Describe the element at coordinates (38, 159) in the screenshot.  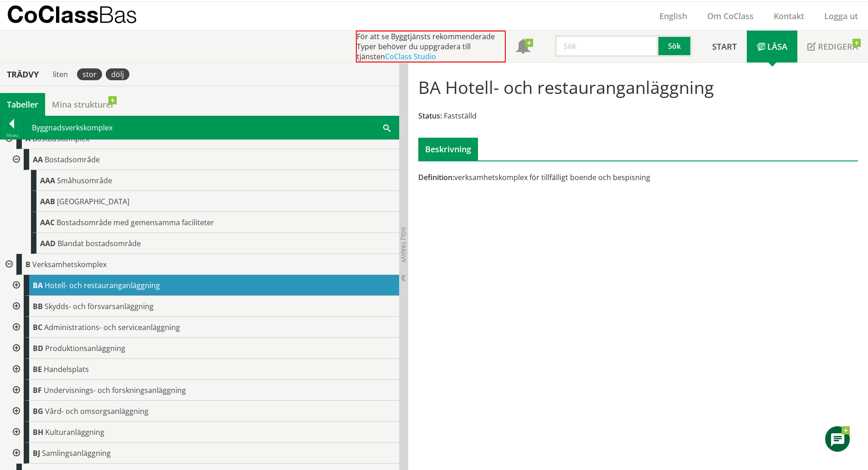
I see `span: AA` at that location.